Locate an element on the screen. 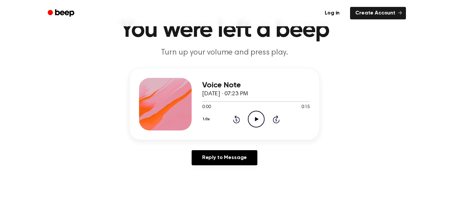 The height and width of the screenshot is (208, 449). p: Turn up your volume and press play. is located at coordinates (224, 53).